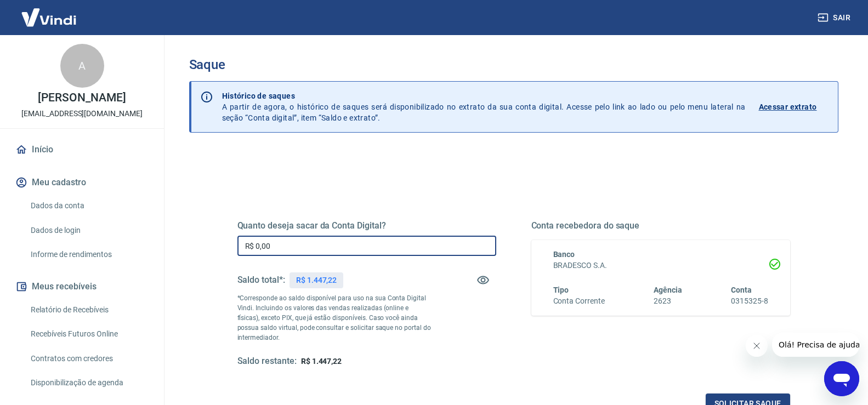  I want to click on p: *Corresponde ao saldo disponível para uso na sua Conta Digital Vindi. Incluindo os valores das ve..., so click(335, 318).